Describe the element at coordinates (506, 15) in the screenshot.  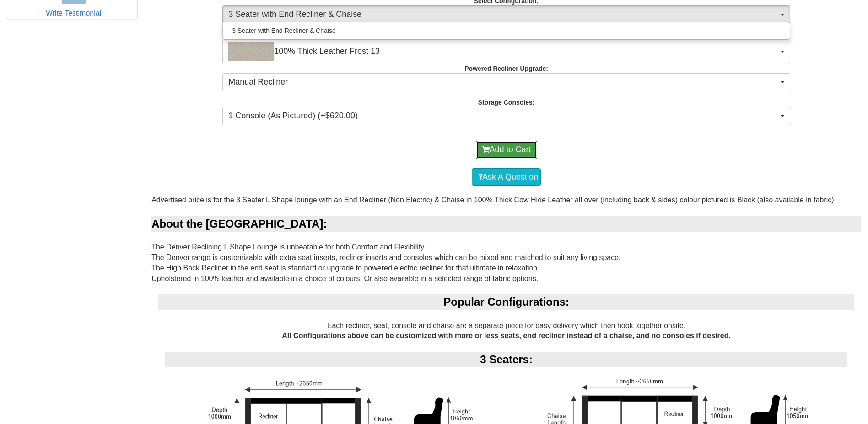
I see `button: 3 Seater with End Recliner & Chaise` at that location.